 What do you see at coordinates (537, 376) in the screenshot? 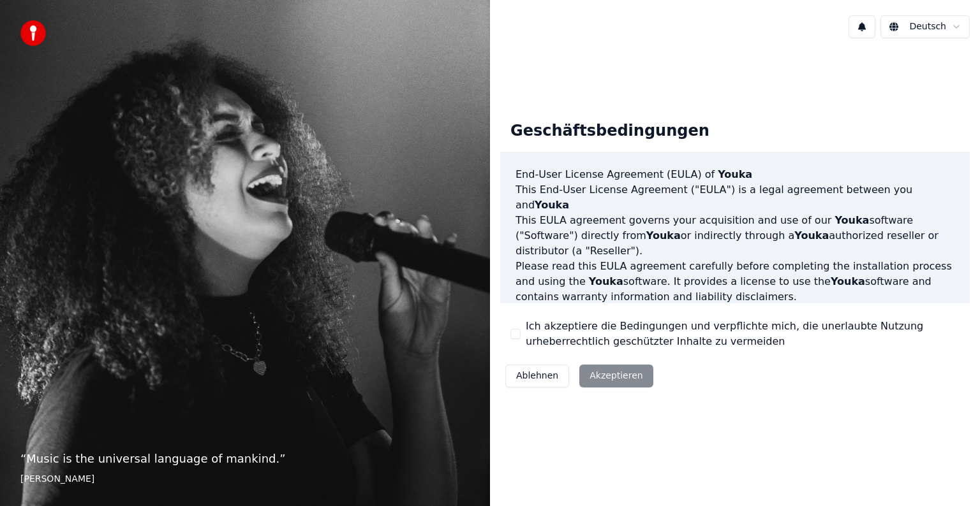
I see `button: Ablehnen` at bounding box center [537, 376].